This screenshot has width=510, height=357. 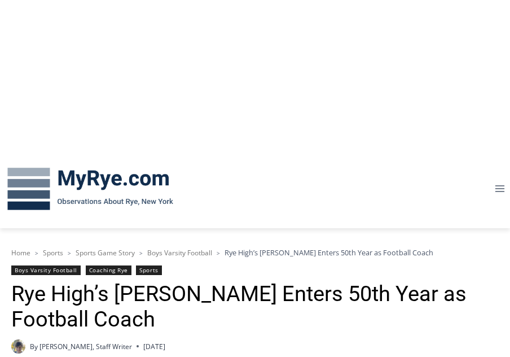 I want to click on a: Author image, so click(x=18, y=346).